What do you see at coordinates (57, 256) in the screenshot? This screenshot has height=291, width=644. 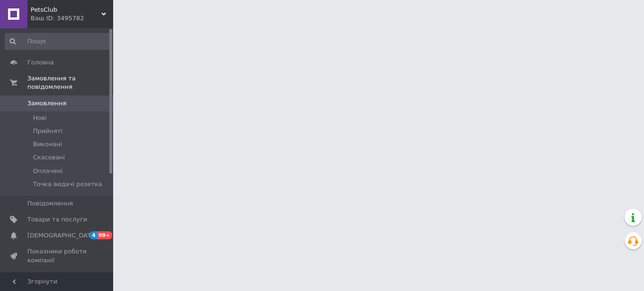 I see `span: Показники роботи компанії` at bounding box center [57, 256].